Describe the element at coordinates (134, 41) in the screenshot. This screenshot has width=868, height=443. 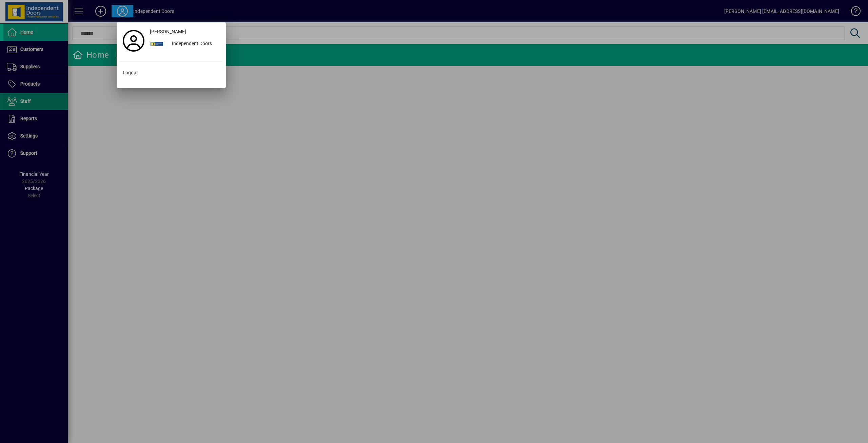
I see `a: Profile` at that location.